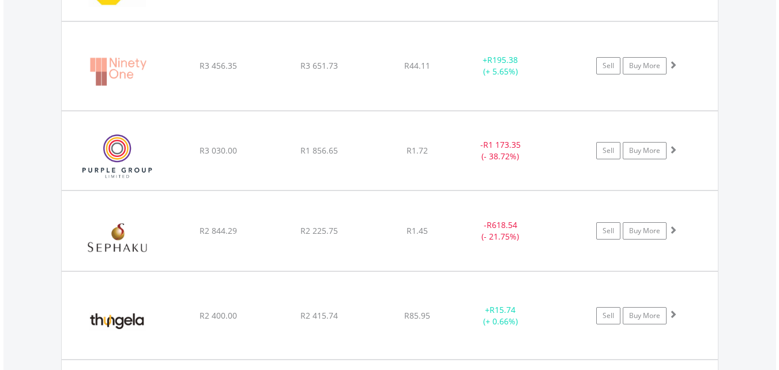 The image size is (779, 370). I want to click on span: R2 844.29, so click(218, 230).